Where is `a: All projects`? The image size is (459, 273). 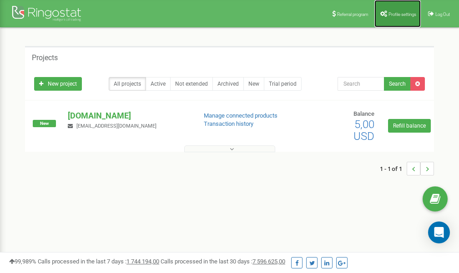 a: All projects is located at coordinates (127, 84).